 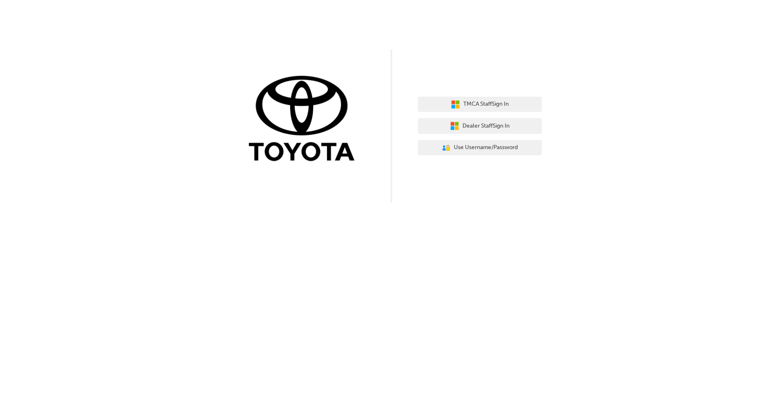 What do you see at coordinates (480, 126) in the screenshot?
I see `button: Dealer StaffSign In` at bounding box center [480, 126].